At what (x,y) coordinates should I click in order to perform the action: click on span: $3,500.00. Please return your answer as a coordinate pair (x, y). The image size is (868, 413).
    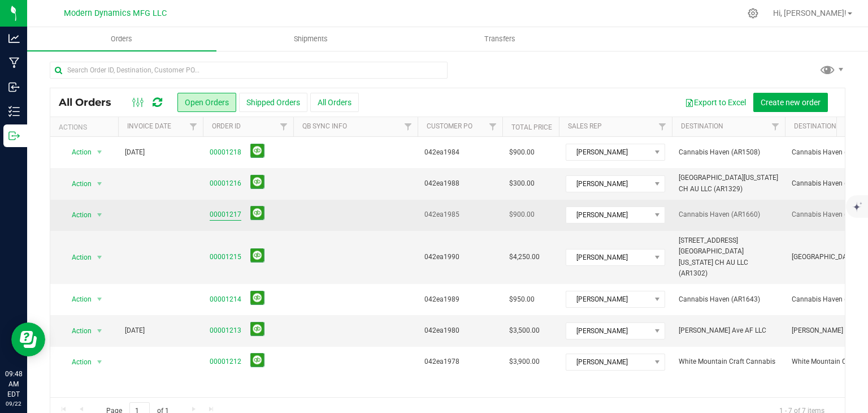
    Looking at the image, I should click on (524, 330).